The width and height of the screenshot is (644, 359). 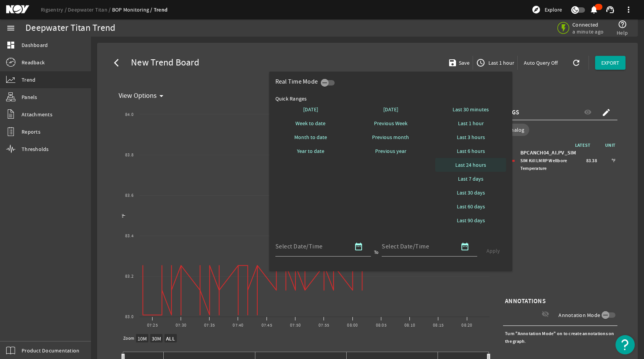 I want to click on span: Last 24 hours, so click(x=471, y=164).